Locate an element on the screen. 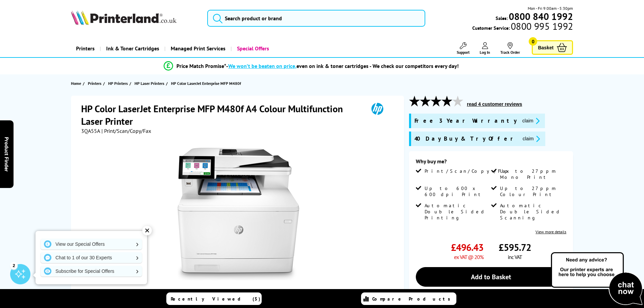  span: inc VAT is located at coordinates (515, 257).